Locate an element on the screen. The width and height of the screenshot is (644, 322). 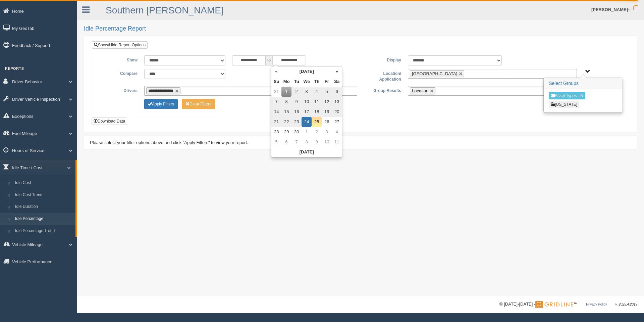
img: Gridline is located at coordinates (554, 304).